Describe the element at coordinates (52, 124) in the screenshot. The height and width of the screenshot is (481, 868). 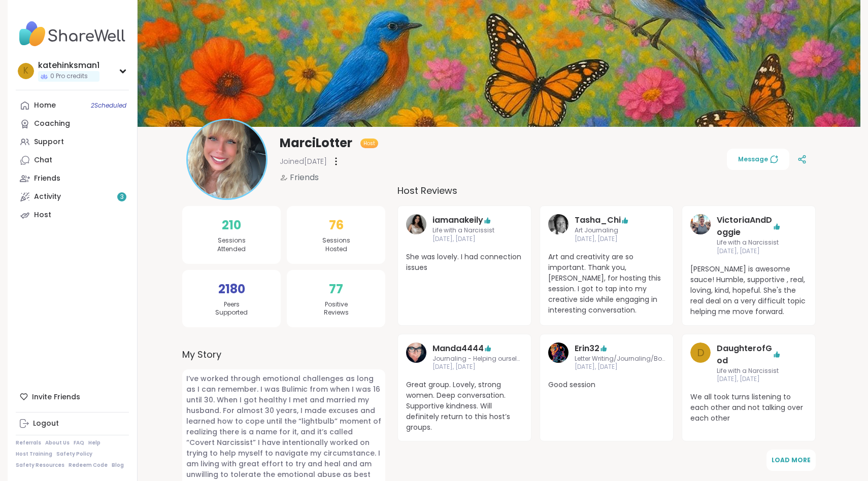
I see `div: Coaching` at that location.